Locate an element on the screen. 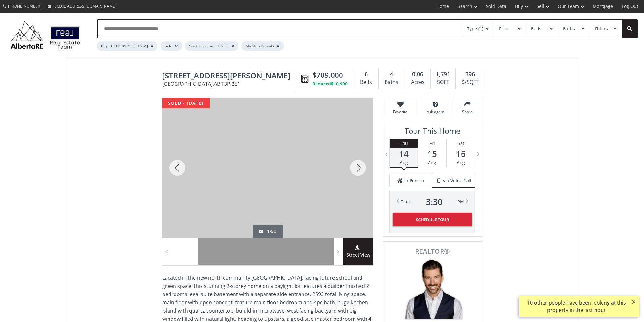 The height and width of the screenshot is (322, 644). span: 3 : 30 is located at coordinates (434, 202).